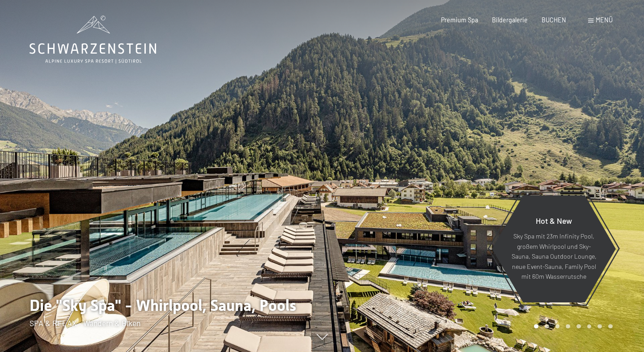 The width and height of the screenshot is (644, 352). I want to click on a: BUCHEN, so click(554, 20).